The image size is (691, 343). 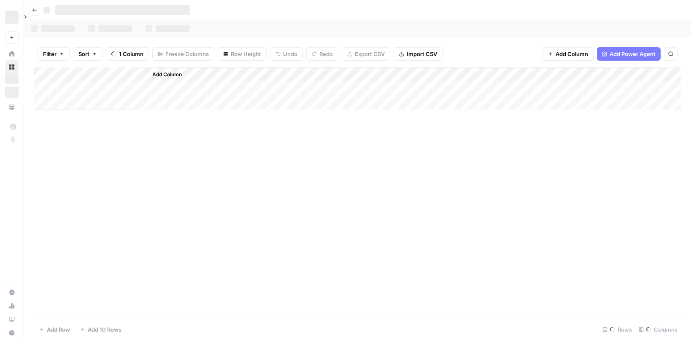 What do you see at coordinates (617, 330) in the screenshot?
I see `div: Rows` at bounding box center [617, 330].